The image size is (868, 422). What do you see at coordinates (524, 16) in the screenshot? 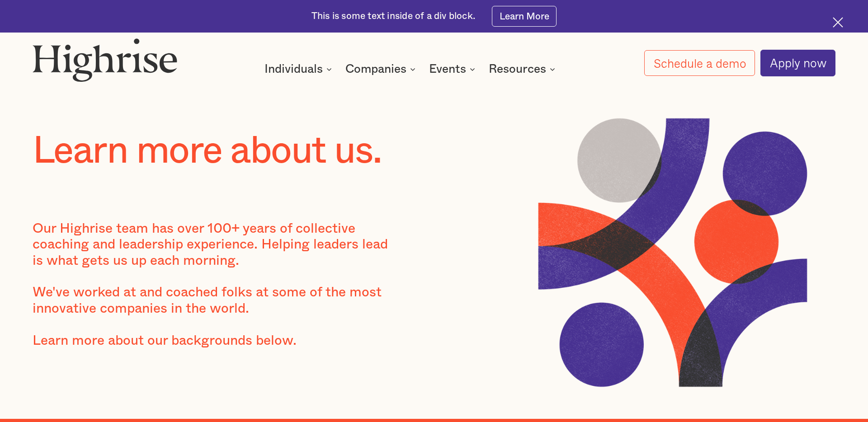
I see `a: Learn More` at bounding box center [524, 16].